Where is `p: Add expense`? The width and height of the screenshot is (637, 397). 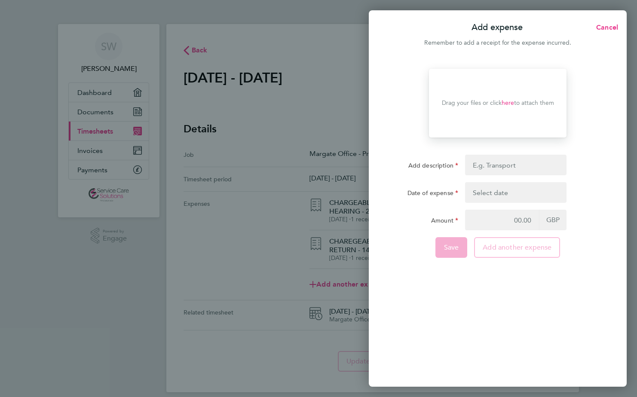 p: Add expense is located at coordinates (497, 28).